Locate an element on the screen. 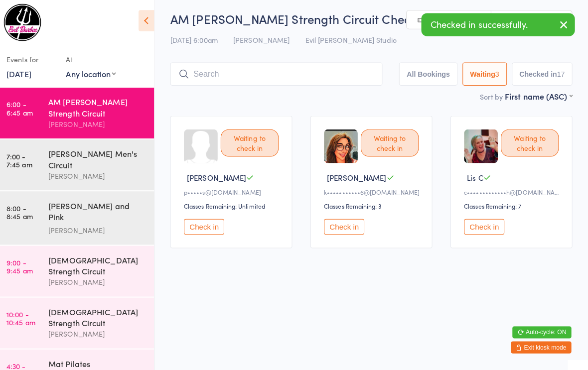 This screenshot has height=370, width=588. time: 7:00 - 7:45 am is located at coordinates (26, 162).